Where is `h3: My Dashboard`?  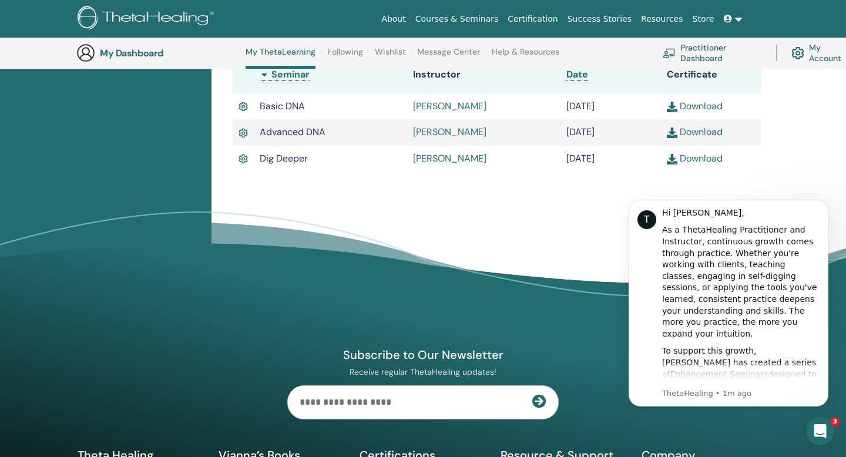
h3: My Dashboard is located at coordinates (159, 53).